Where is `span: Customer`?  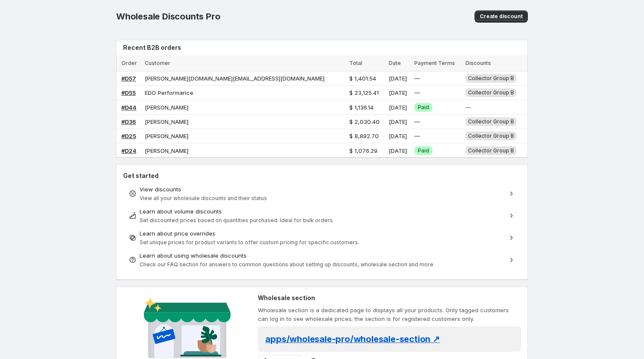 span: Customer is located at coordinates (157, 63).